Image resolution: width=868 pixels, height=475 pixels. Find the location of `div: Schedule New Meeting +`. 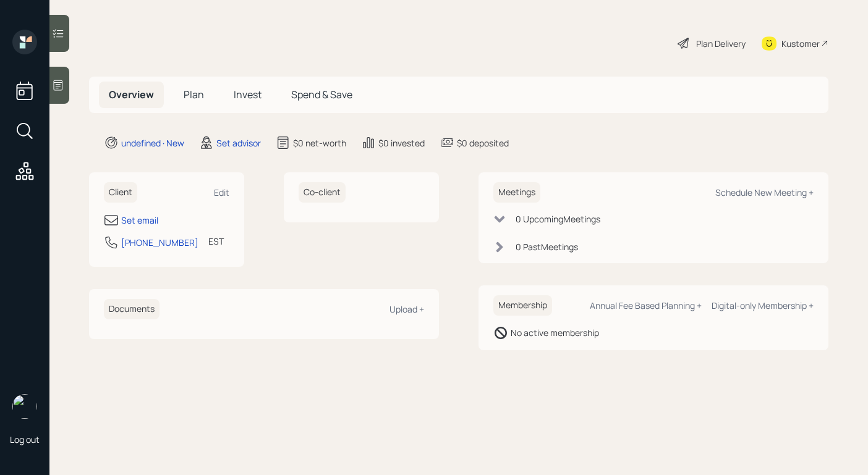

div: Schedule New Meeting + is located at coordinates (764, 192).